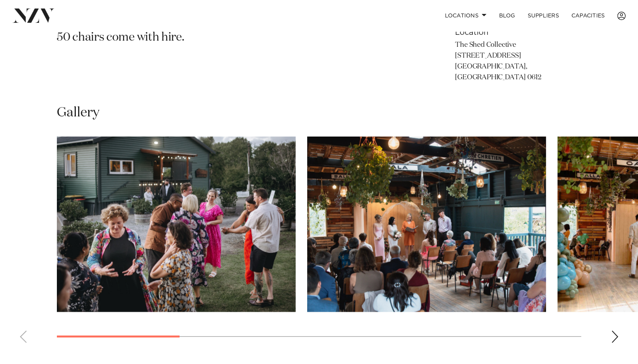 The width and height of the screenshot is (638, 364). Describe the element at coordinates (427, 224) in the screenshot. I see `swiper-slide: 2 / 9` at that location.